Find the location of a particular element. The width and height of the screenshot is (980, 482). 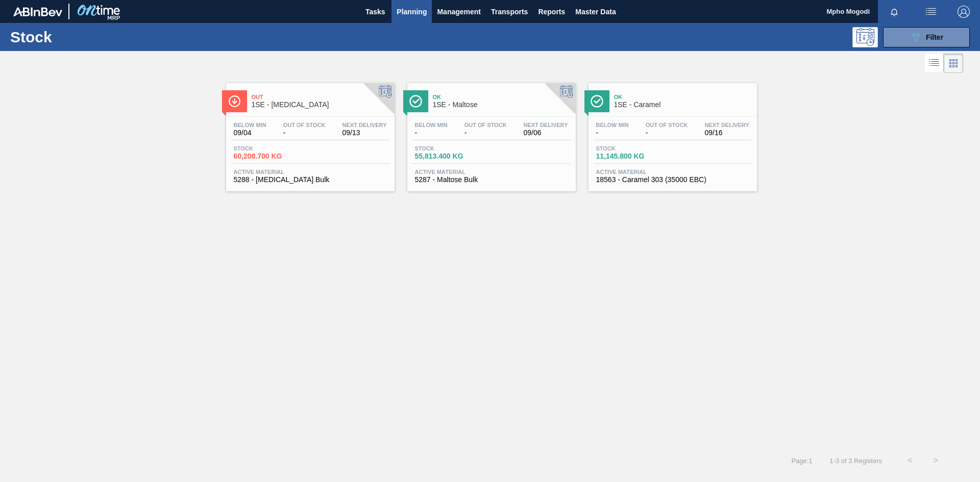

span: 09/13 is located at coordinates (364, 132).